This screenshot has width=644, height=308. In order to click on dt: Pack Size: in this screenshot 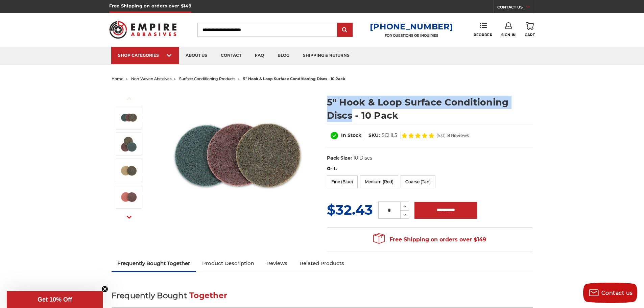, I will do `click(339, 158)`.